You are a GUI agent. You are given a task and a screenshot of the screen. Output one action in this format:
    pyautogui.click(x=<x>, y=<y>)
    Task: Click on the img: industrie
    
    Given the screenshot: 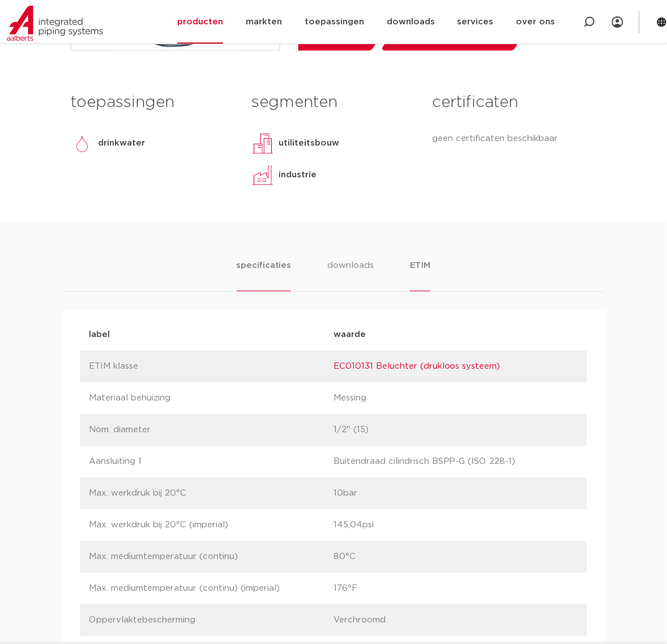 What is the action you would take?
    pyautogui.click(x=263, y=175)
    